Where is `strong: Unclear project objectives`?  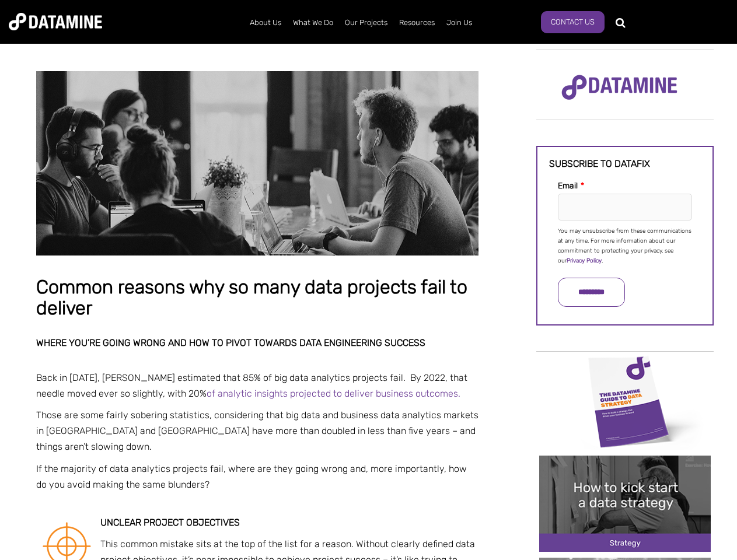
strong: Unclear project objectives is located at coordinates (169, 522).